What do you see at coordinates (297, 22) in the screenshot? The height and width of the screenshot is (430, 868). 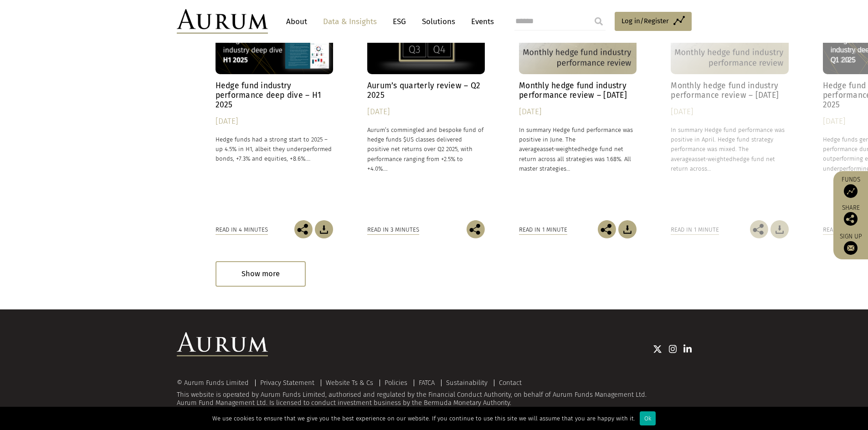 I see `a: About` at bounding box center [297, 22].